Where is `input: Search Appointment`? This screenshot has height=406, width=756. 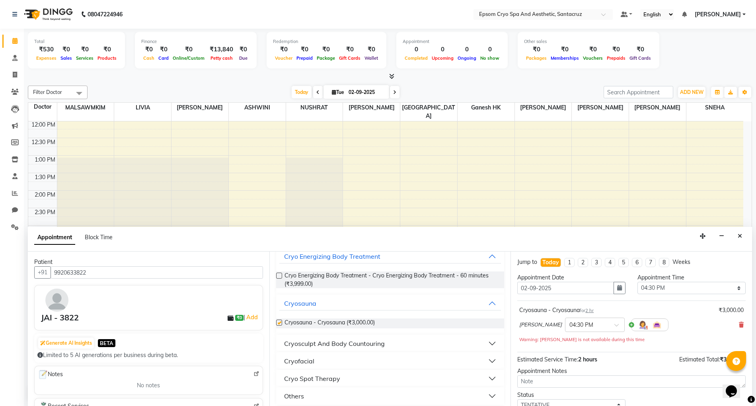
input: Search Appointment is located at coordinates (639, 92).